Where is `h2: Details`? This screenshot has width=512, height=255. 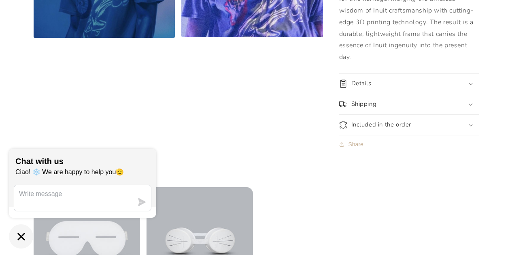 h2: Details is located at coordinates (361, 84).